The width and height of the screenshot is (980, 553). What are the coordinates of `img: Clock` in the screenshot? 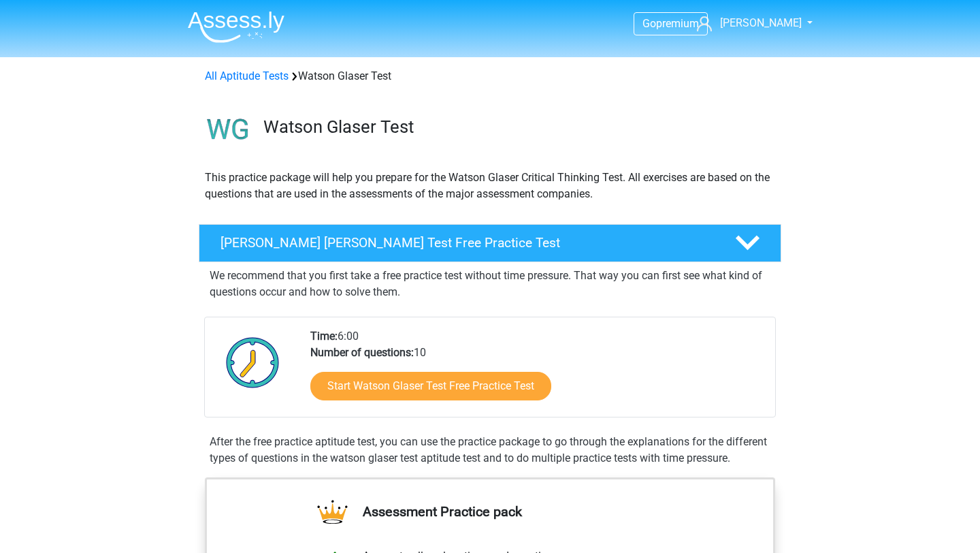 It's located at (252, 362).